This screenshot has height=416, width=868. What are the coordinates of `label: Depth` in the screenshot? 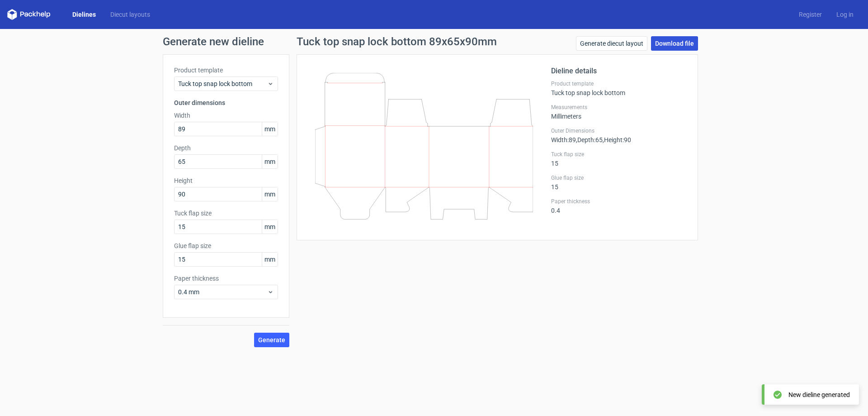 It's located at (226, 148).